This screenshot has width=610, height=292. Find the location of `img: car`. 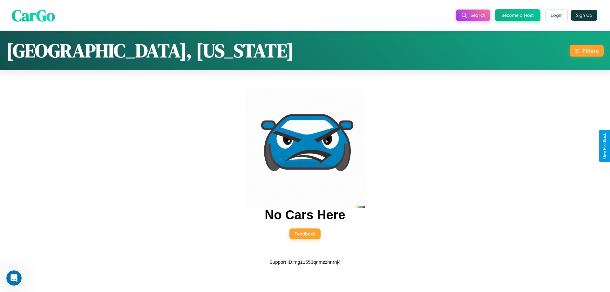

img: car is located at coordinates (305, 148).